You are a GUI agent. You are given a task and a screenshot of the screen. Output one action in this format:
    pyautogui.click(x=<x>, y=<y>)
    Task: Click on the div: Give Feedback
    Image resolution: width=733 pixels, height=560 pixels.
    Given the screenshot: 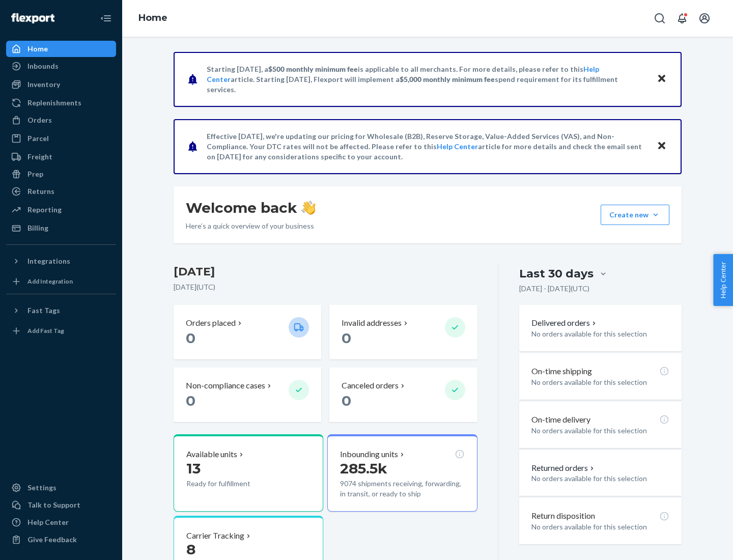 What is the action you would take?
    pyautogui.click(x=52, y=540)
    